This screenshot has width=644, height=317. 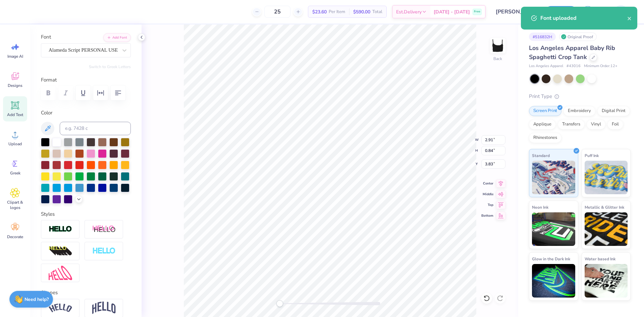 I want to click on img: Neon Ink, so click(x=553, y=230).